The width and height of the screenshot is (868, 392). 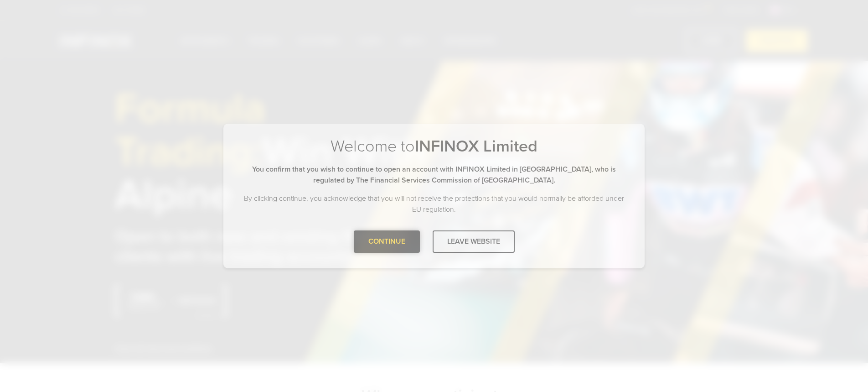 I want to click on strong: You confirm that you wish to continue to open an account with INFINOX Limited in [GEOGRAPHIC_DATA..., so click(x=434, y=175).